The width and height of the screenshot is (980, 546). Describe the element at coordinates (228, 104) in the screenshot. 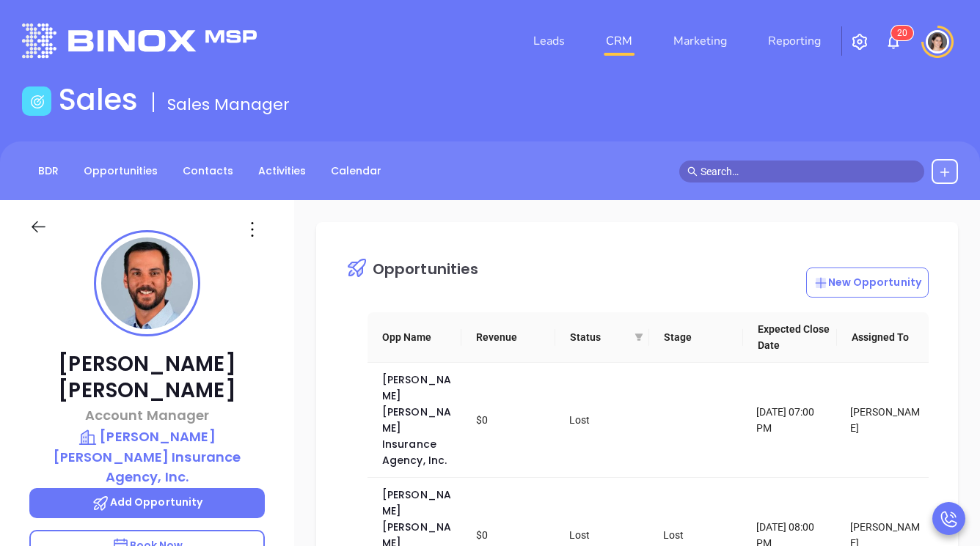

I see `span: Sales Manager` at that location.